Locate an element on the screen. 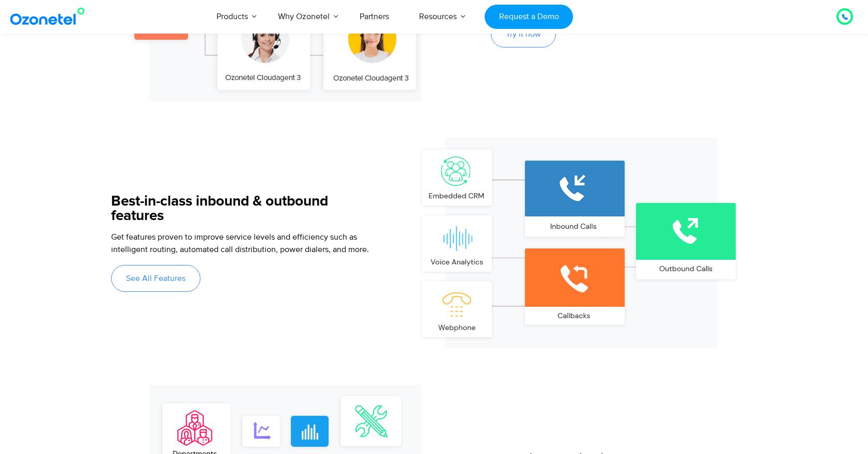 The width and height of the screenshot is (868, 454). div: Get features proven to improve service levels and efficiency such as intelligent routing, automat... is located at coordinates (243, 246).